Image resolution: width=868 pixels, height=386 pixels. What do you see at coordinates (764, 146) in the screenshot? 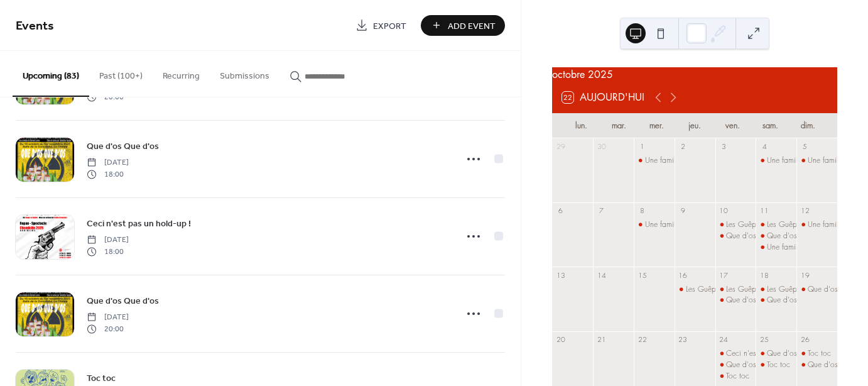
I see `div: 4` at bounding box center [764, 146].